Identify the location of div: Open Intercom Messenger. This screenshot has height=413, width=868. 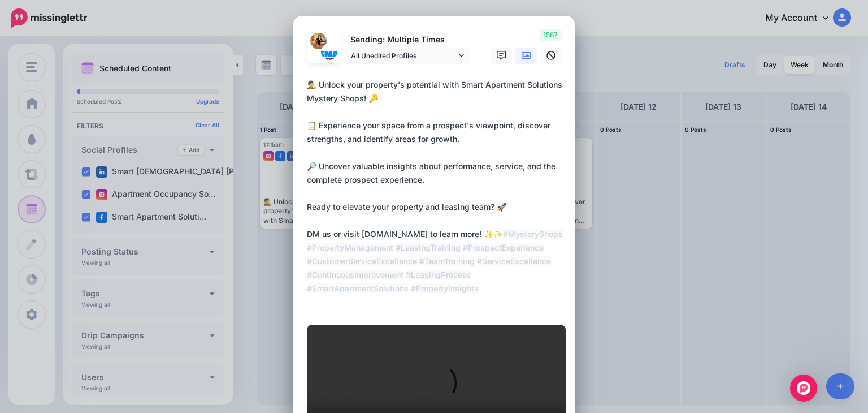
(803, 388).